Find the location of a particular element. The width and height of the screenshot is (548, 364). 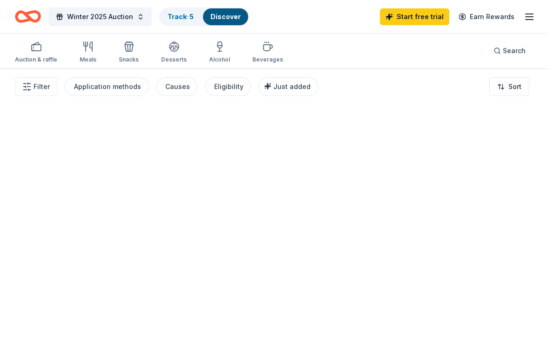

button: Sort is located at coordinates (509, 87).